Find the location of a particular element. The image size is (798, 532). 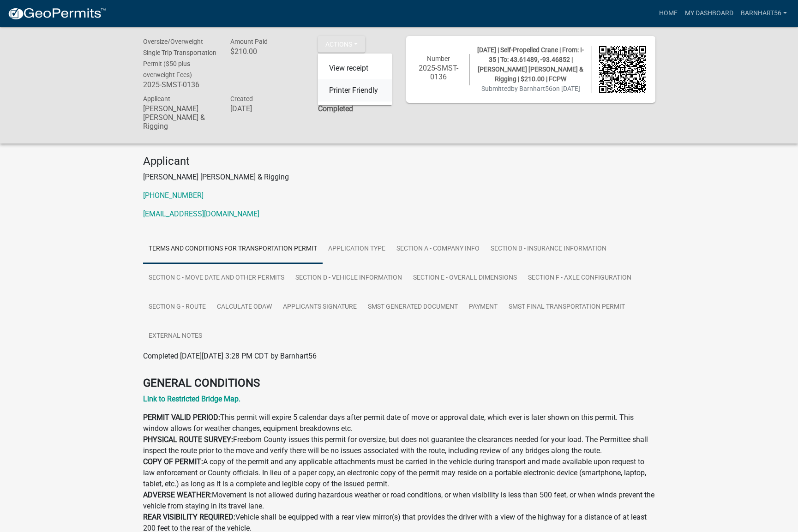

a: SMST Final Transportation Permit is located at coordinates (567, 307).